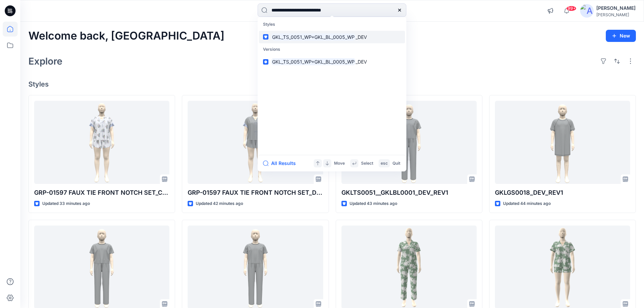  I want to click on a: All Results, so click(281, 163).